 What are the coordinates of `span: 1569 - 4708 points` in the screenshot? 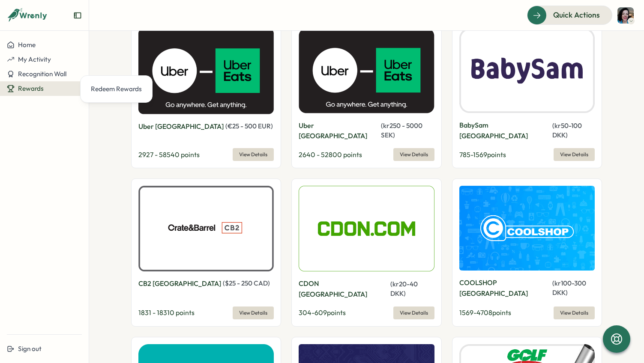 It's located at (485, 312).